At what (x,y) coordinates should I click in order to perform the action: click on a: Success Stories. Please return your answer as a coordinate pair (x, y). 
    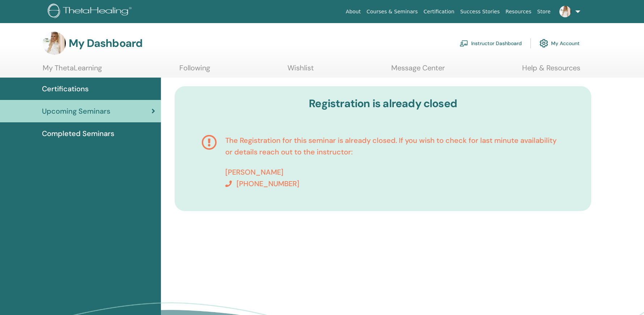
    Looking at the image, I should click on (479, 12).